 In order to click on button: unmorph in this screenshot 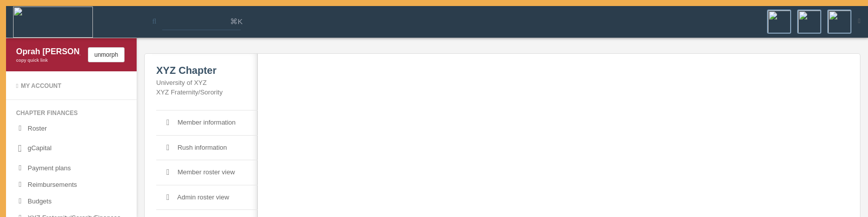, I will do `click(106, 55)`.